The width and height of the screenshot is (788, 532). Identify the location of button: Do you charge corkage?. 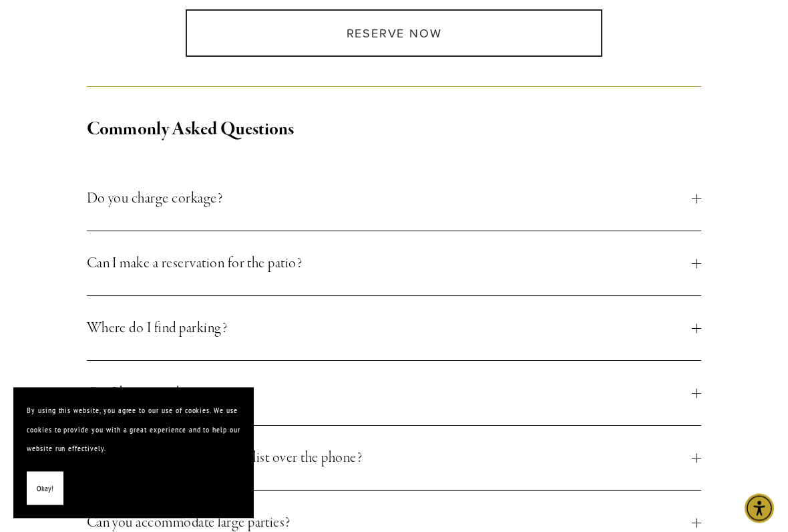
(394, 199).